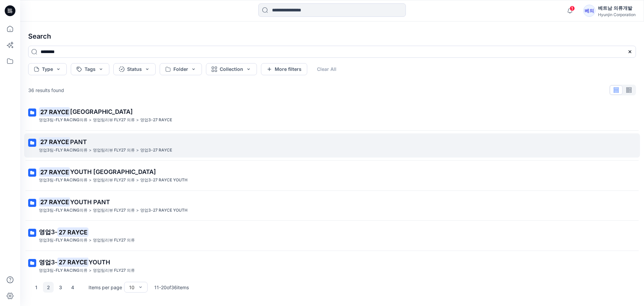 The width and height of the screenshot is (644, 306). I want to click on button: 1, so click(36, 287).